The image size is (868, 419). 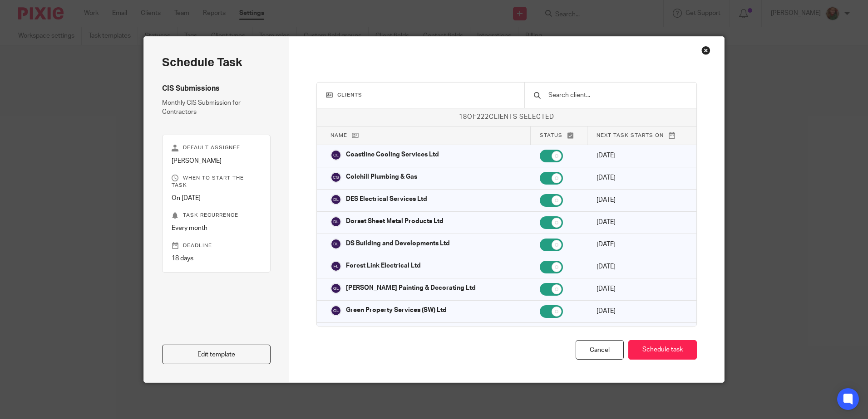 I want to click on p: Default assignee, so click(x=216, y=148).